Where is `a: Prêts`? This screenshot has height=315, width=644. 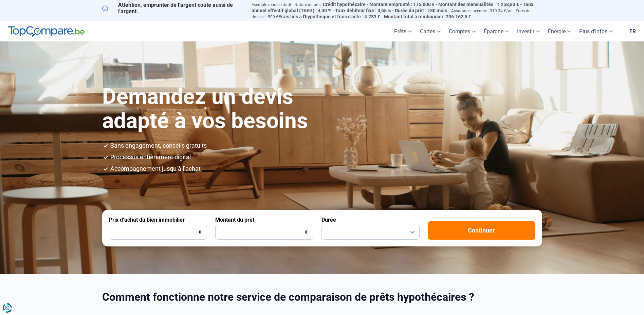 a: Prêts is located at coordinates (403, 31).